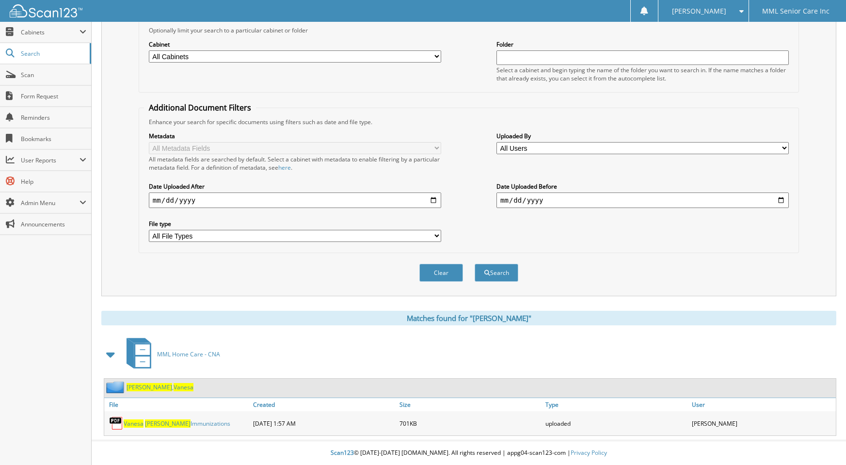 This screenshot has height=465, width=846. Describe the element at coordinates (200, 108) in the screenshot. I see `legend: Additional Document Filters` at that location.